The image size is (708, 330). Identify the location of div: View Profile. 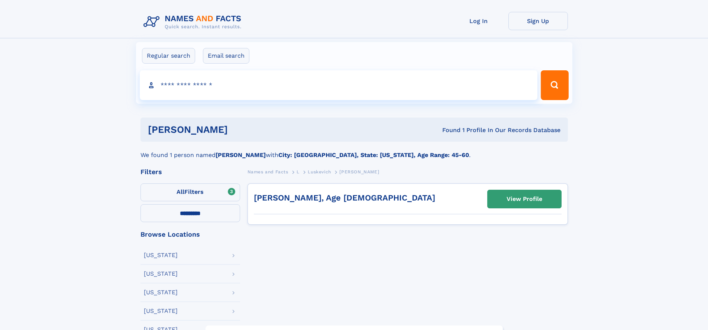
(525, 199).